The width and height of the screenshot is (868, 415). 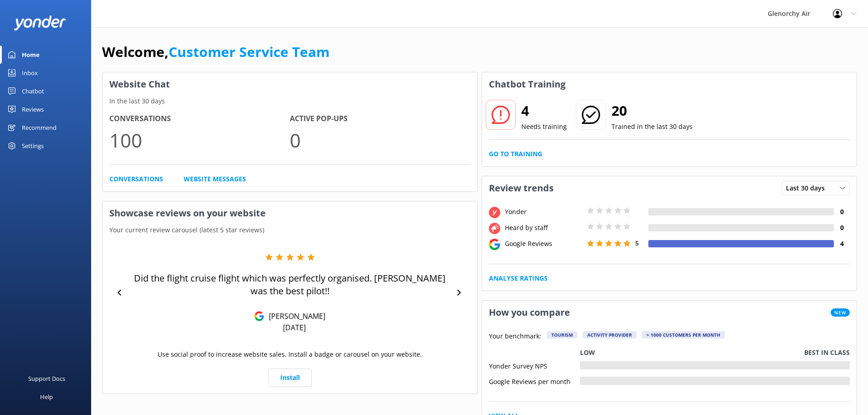 I want to click on p: 0, so click(x=380, y=140).